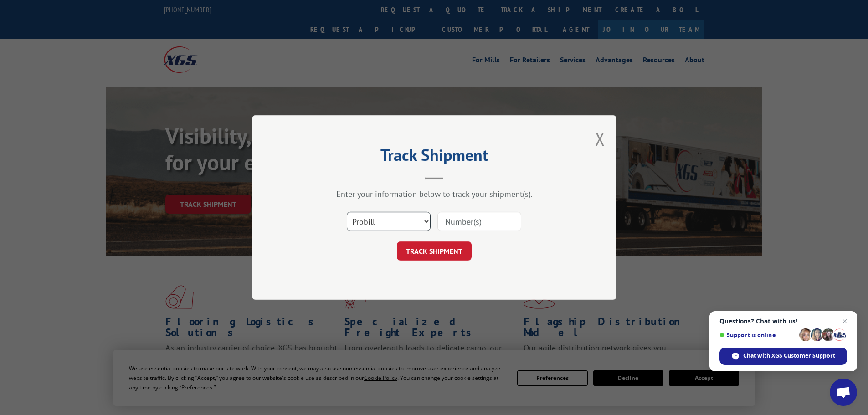 This screenshot has height=415, width=868. What do you see at coordinates (783, 321) in the screenshot?
I see `span: Questions? Chat with us!` at bounding box center [783, 321].